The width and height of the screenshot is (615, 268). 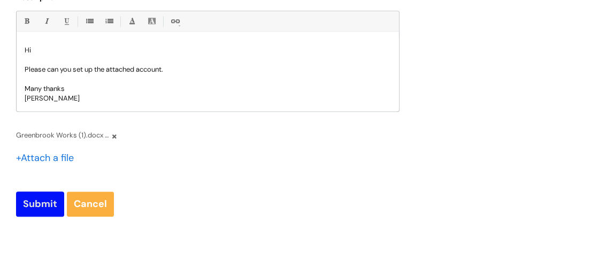 What do you see at coordinates (174, 21) in the screenshot?
I see `a: Link` at bounding box center [174, 21].